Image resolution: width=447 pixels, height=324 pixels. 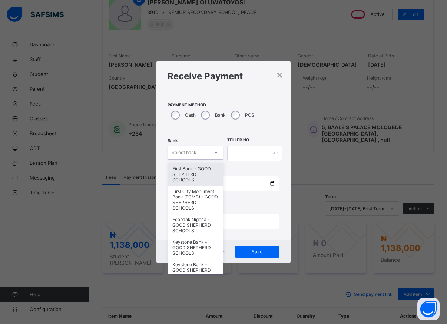 I want to click on div: Select bank, so click(x=184, y=153).